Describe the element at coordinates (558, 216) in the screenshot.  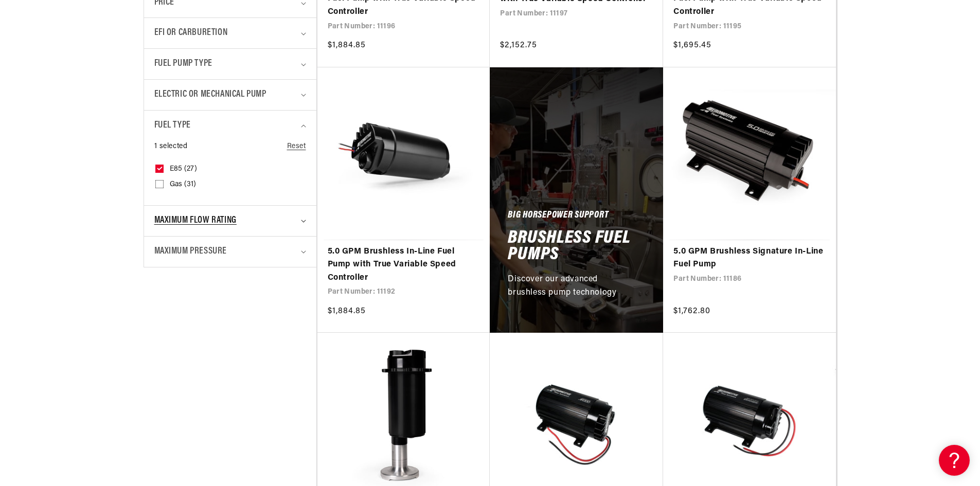
I see `h5: Big Horsepower Support` at that location.